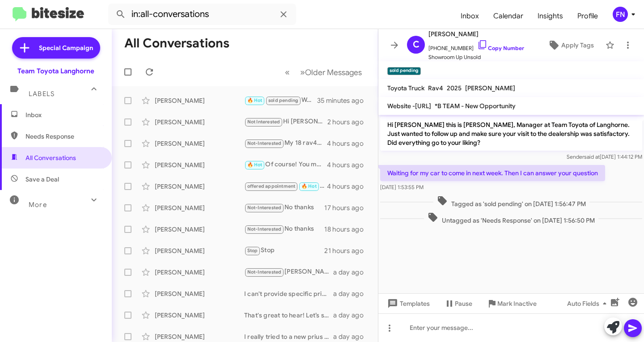  I want to click on div: I can't provide specific pricing, but I can assure you we offer competitive offers for quality ve..., so click(288, 294).